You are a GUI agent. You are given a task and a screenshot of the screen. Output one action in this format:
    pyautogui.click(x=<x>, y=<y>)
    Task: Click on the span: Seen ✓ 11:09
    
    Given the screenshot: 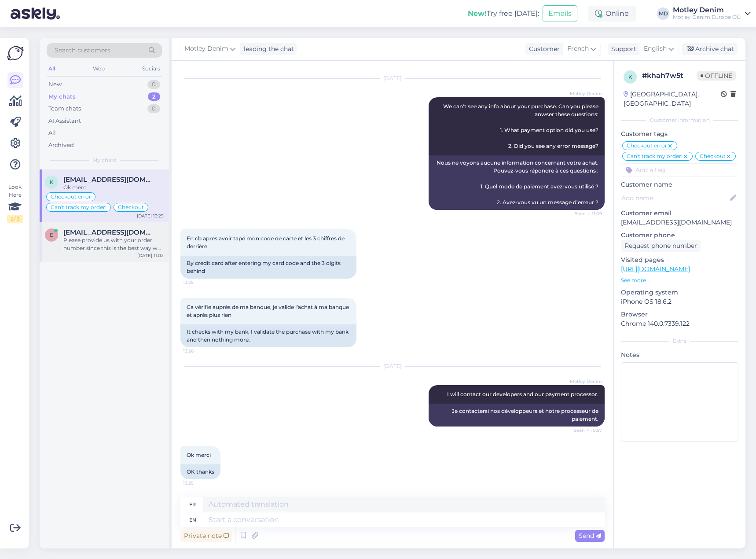 What is the action you would take?
    pyautogui.click(x=585, y=214)
    